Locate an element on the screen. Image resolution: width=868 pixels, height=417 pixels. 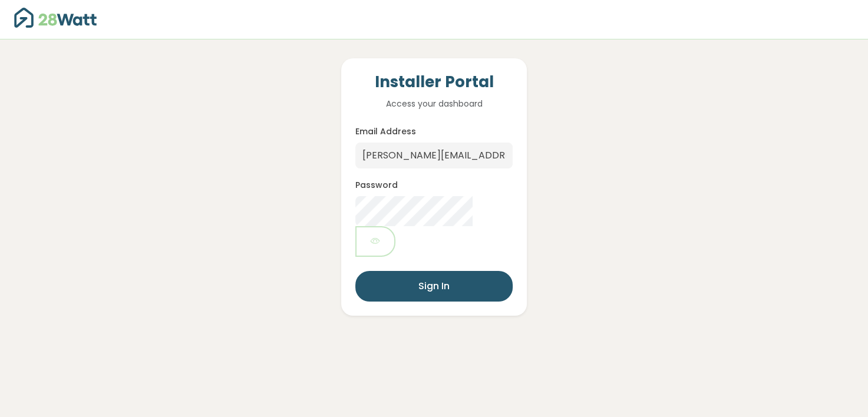
p: Access your dashboard is located at coordinates (433, 104).